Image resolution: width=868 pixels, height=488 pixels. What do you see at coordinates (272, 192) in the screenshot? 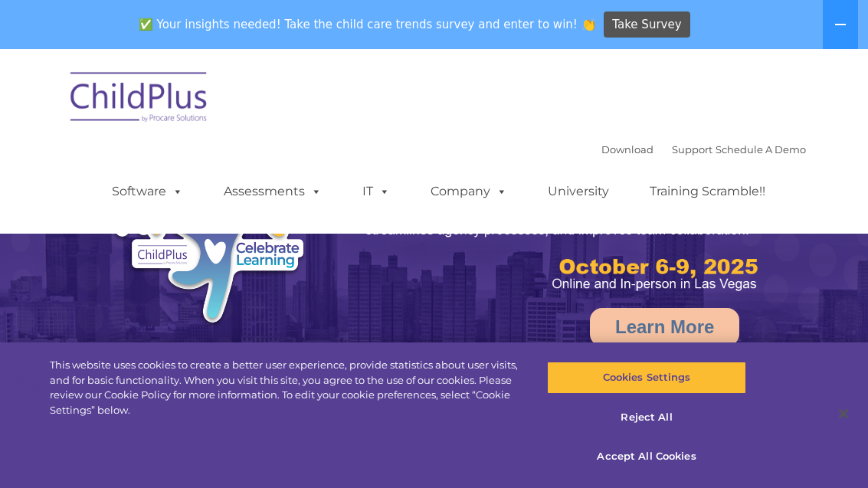
I see `a: Assessments` at bounding box center [272, 192].